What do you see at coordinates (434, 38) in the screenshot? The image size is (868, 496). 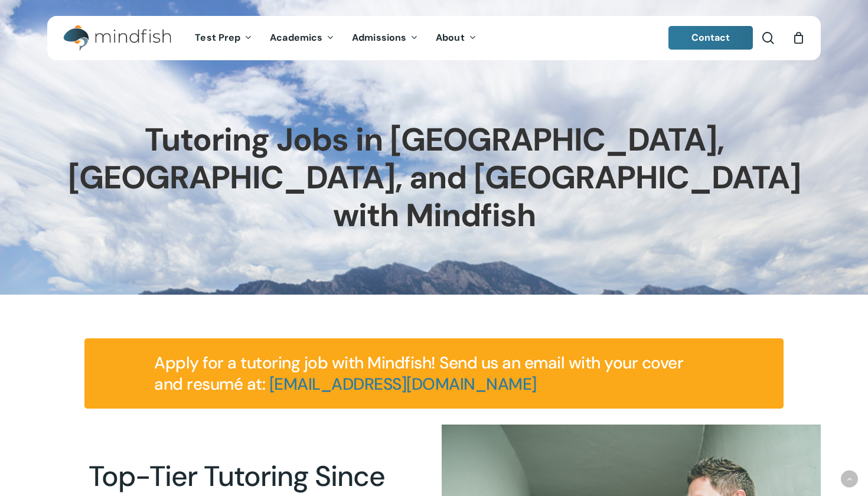 I see `header: Main Menu` at bounding box center [434, 38].